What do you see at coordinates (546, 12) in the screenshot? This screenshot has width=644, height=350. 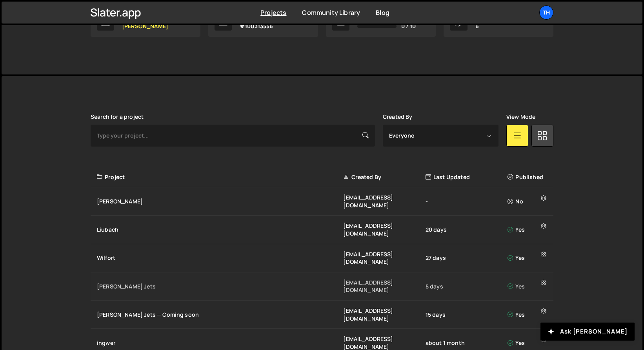 I see `a: Th` at bounding box center [546, 12].